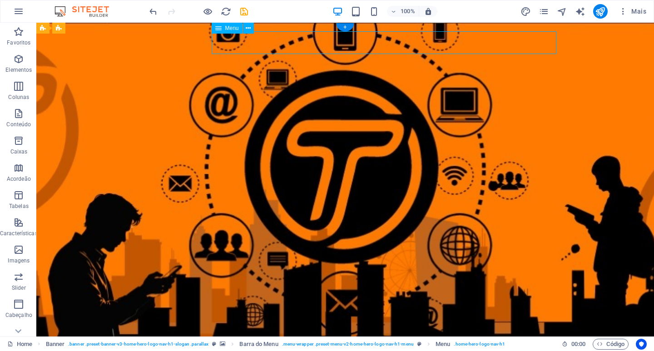 This screenshot has height=351, width=654. Describe the element at coordinates (208, 11) in the screenshot. I see `button: Clique aqui para sair do modo de visualização e continuar editando` at that location.